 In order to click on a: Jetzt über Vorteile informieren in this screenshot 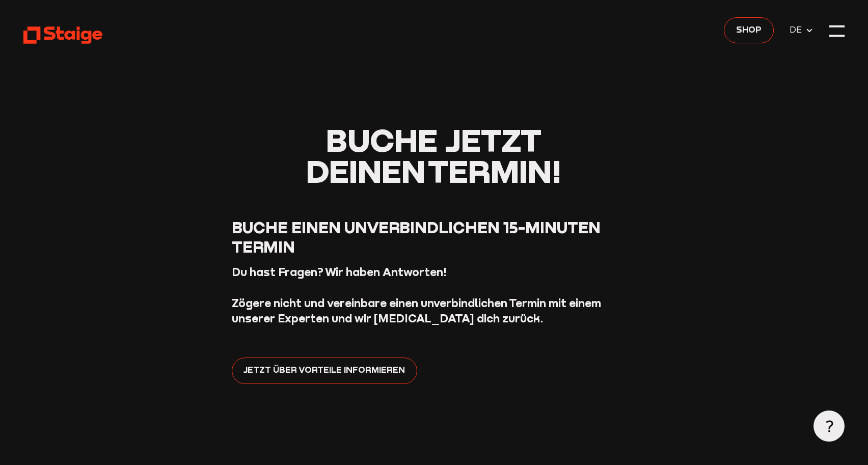, I will do `click(324, 371)`.